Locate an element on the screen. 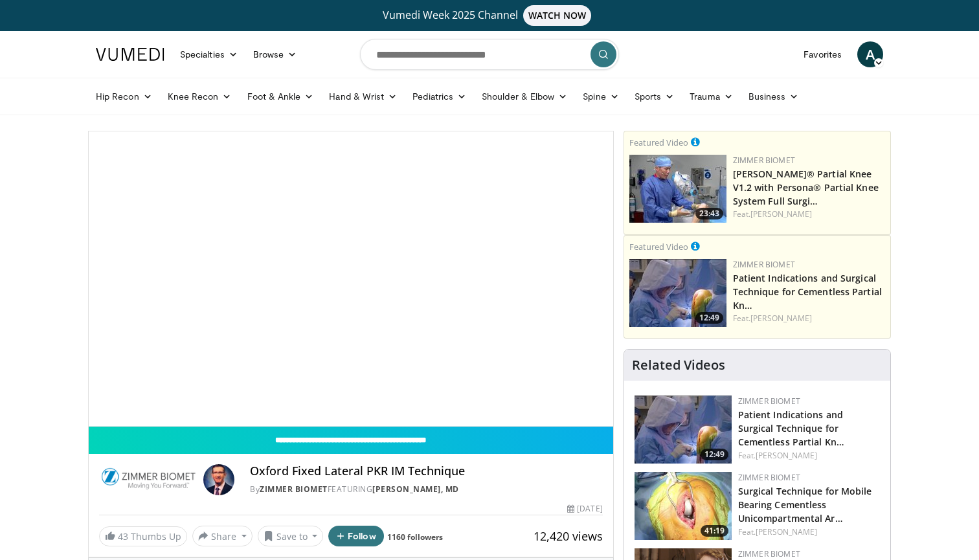 The width and height of the screenshot is (979, 560). a: 41:19 is located at coordinates (683, 506).